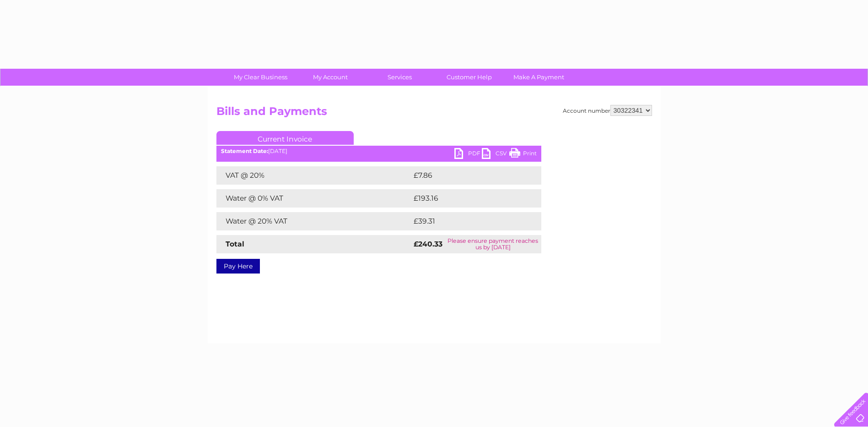 The width and height of the screenshot is (868, 427). What do you see at coordinates (468, 198) in the screenshot?
I see `td: £193.16` at bounding box center [468, 198].